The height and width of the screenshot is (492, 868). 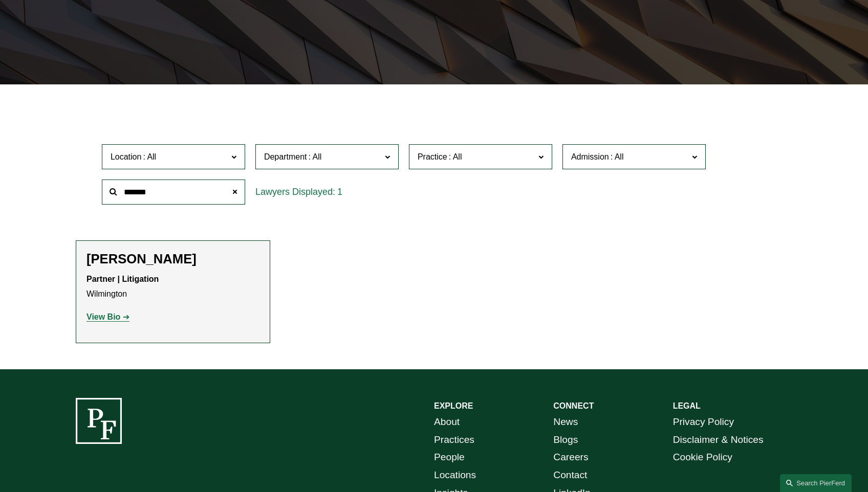 I want to click on span: Location, so click(x=126, y=156).